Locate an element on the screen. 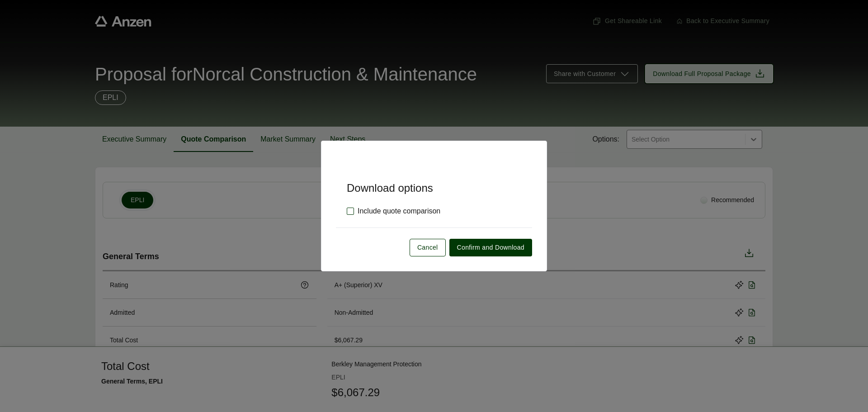  label: Include quote comparison is located at coordinates (393, 211).